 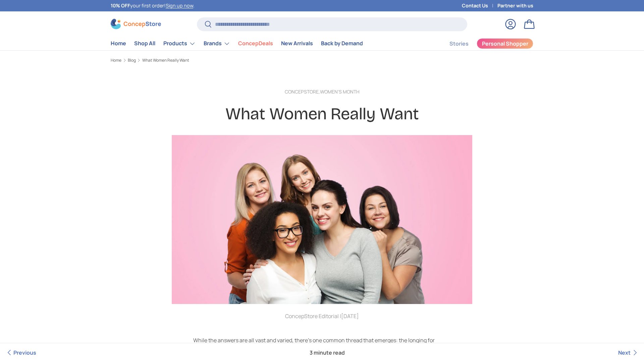 What do you see at coordinates (21, 353) in the screenshot?
I see `a: Previous` at bounding box center [21, 353].